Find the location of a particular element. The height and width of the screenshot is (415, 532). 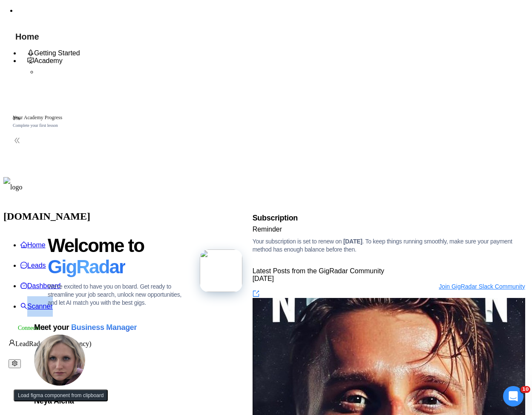

span: Home is located at coordinates (27, 40).